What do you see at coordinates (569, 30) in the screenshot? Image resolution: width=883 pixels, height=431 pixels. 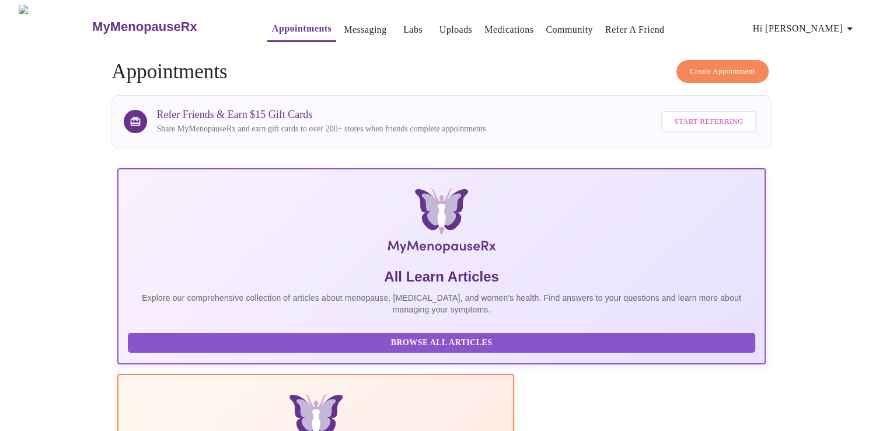 I see `button: Community` at bounding box center [569, 30].